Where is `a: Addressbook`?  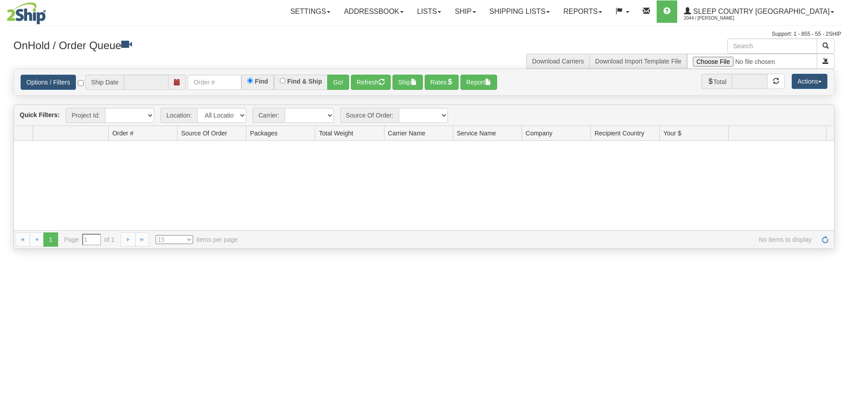
a: Addressbook is located at coordinates (374, 12).